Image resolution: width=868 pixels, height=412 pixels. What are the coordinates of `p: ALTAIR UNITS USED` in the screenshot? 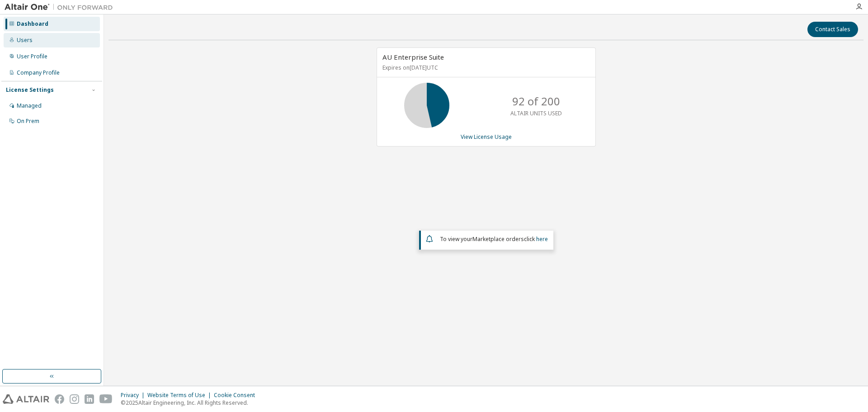 It's located at (536, 113).